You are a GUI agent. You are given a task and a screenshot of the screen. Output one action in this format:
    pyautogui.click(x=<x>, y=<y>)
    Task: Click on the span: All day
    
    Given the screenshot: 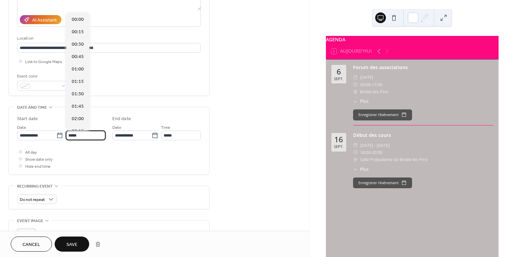 What is the action you would take?
    pyautogui.click(x=31, y=152)
    